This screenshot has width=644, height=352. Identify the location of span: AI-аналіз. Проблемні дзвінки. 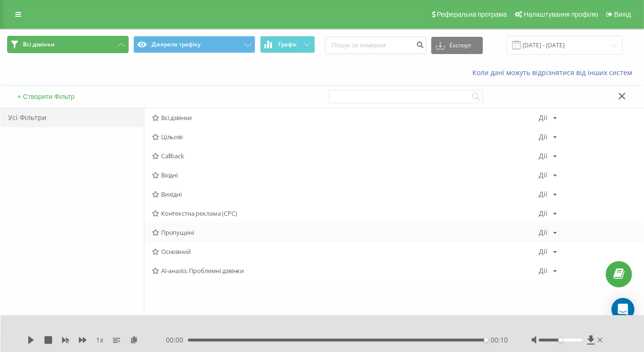
(346, 271).